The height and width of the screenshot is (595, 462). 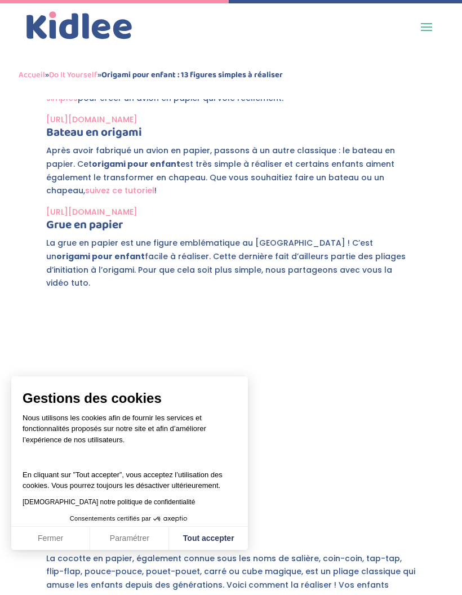 I want to click on span: Gestions des cookies, so click(x=129, y=398).